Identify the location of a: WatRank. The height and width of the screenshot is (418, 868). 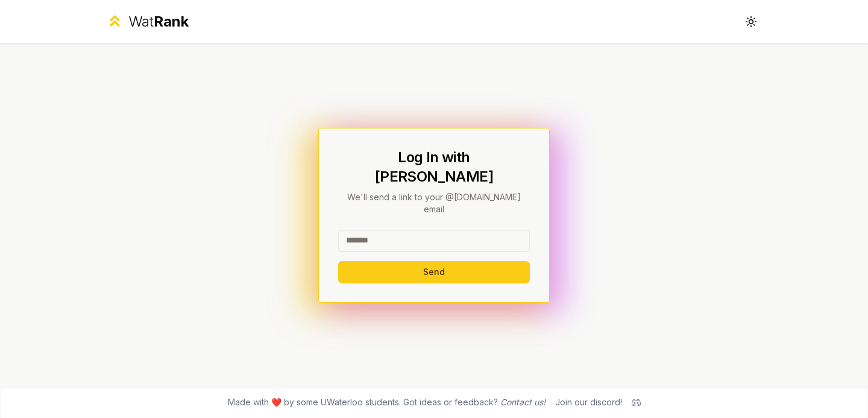
(147, 22).